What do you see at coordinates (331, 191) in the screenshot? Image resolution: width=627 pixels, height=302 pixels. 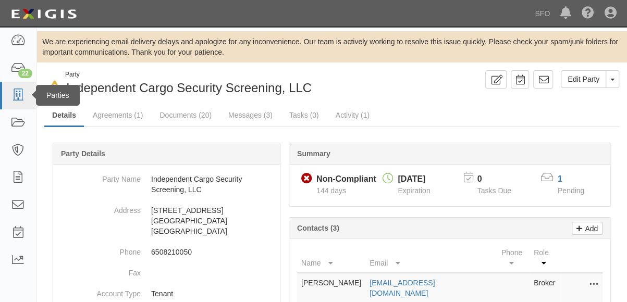 I see `span: Since 03/31/2025` at bounding box center [331, 191].